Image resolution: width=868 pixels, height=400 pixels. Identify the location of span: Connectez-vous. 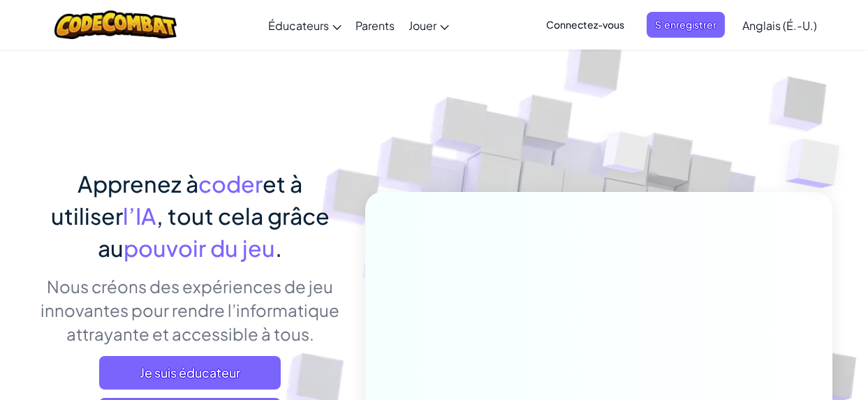
(586, 25).